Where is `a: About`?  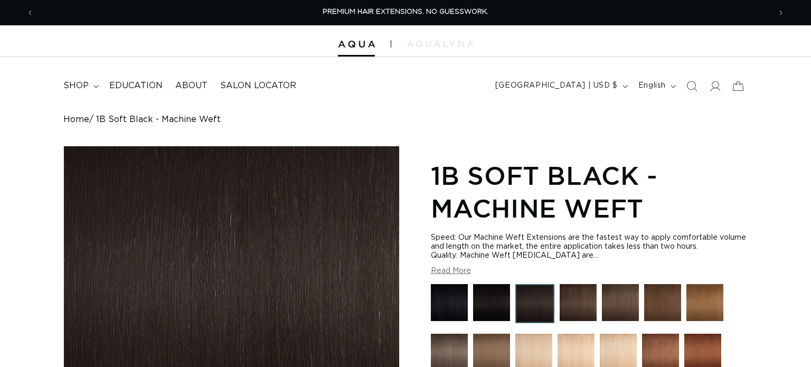 a: About is located at coordinates (191, 86).